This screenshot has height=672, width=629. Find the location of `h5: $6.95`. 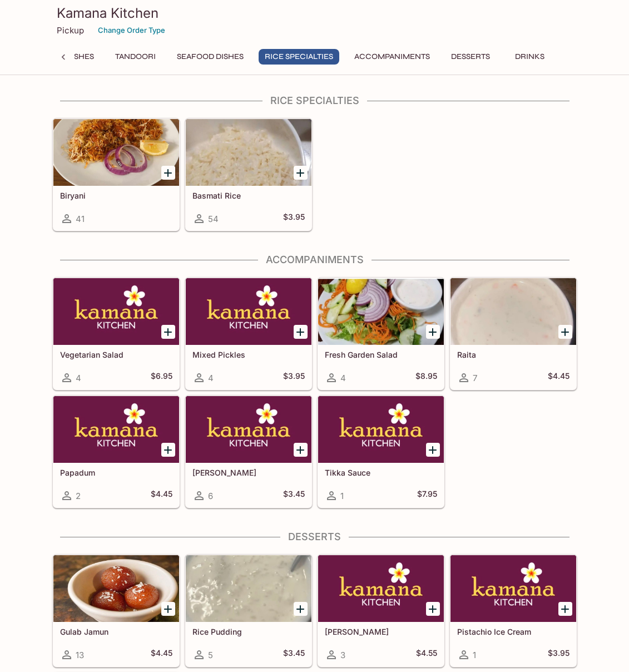

h5: $6.95 is located at coordinates (161, 378).